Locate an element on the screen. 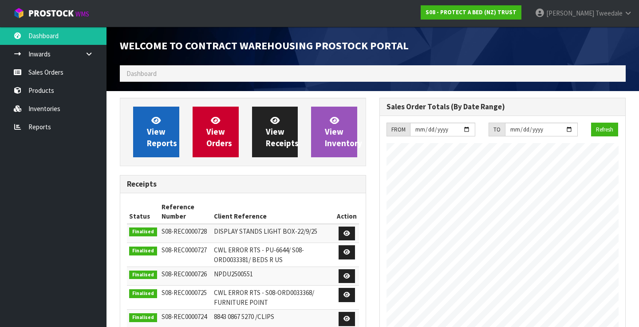  span: DISPLAY STANDS LIGHT BOX-22/9/25 is located at coordinates (265, 231).